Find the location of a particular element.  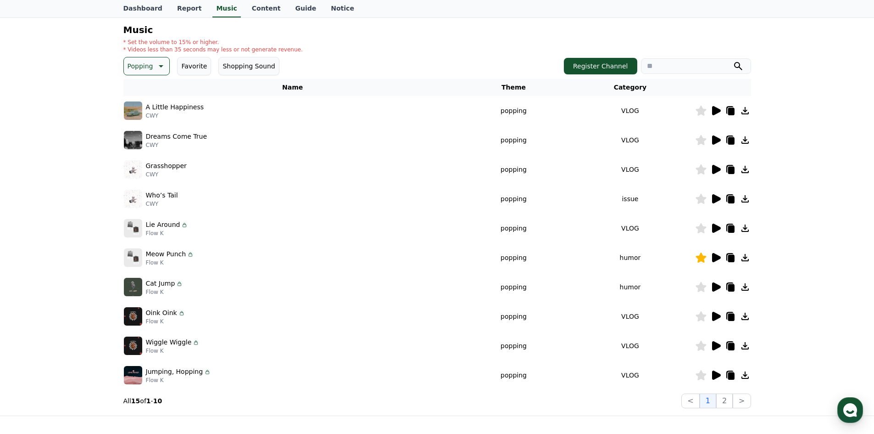

a: Messages is located at coordinates (89, 302).